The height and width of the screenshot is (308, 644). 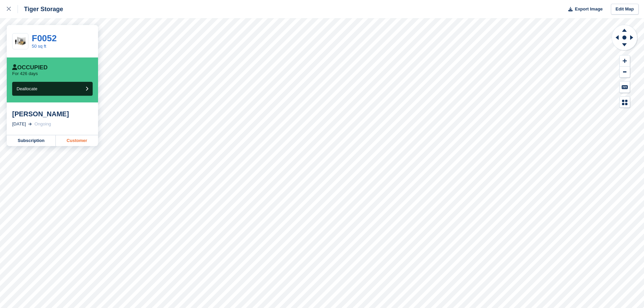 What do you see at coordinates (20, 41) in the screenshot?
I see `img: 50-sqft-unit.jpg` at bounding box center [20, 41].